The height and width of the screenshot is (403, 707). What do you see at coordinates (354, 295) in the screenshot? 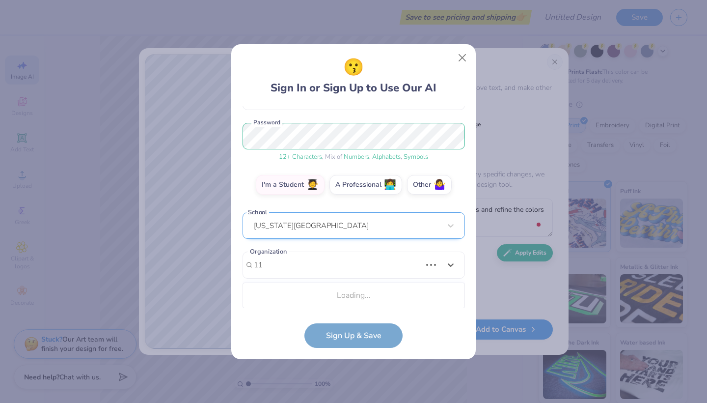
I see `div: Loading...` at bounding box center [354, 295].